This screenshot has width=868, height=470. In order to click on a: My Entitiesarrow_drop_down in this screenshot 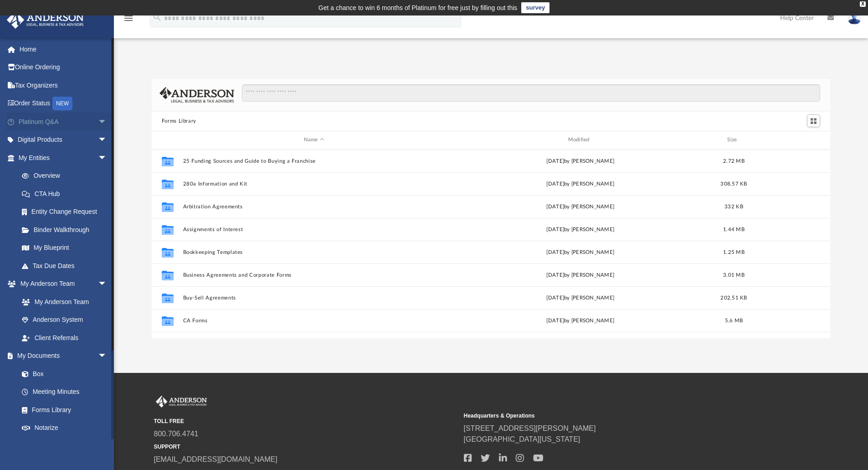, I will do `click(64, 158)`.